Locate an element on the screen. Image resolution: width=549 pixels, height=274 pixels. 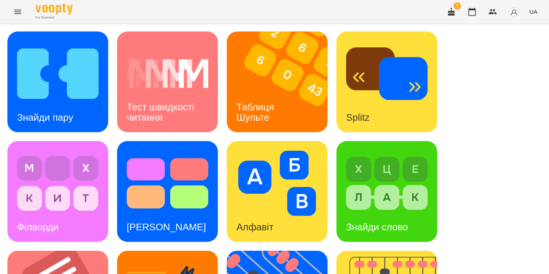
img: Знайди пару is located at coordinates (58, 74).